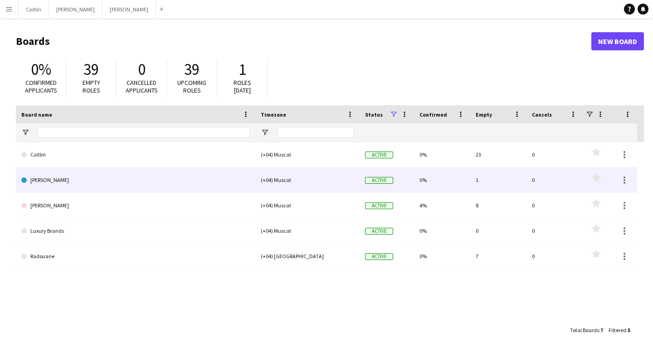  Describe the element at coordinates (498, 205) in the screenshot. I see `div: 8` at that location.